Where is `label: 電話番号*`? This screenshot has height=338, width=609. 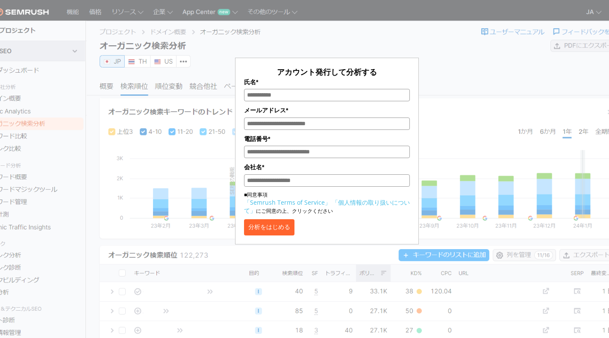
label: 電話番号* is located at coordinates (327, 139).